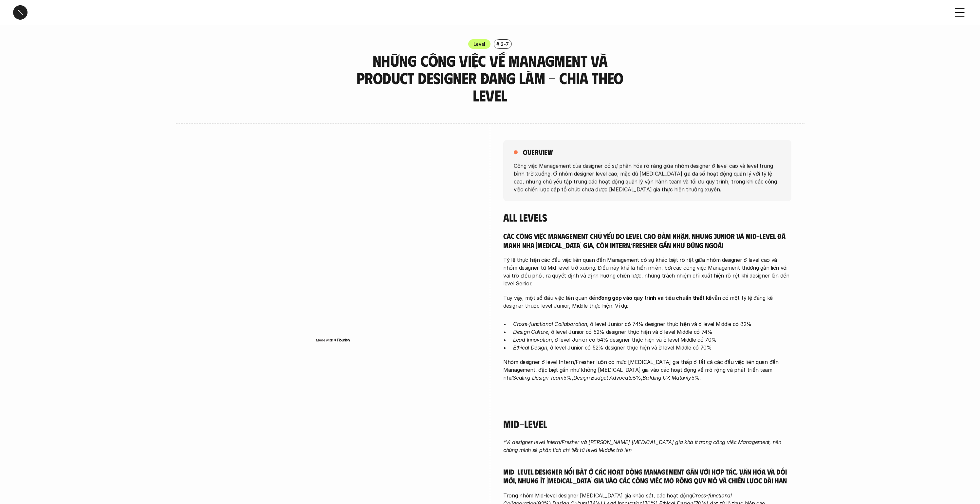  What do you see at coordinates (647, 241) in the screenshot?
I see `h5: Các công việc Management chủ yếu do level cao đảm nhận, nhưng Junior và Mid-level đã manh nha [ME...` at bounding box center [647, 241].